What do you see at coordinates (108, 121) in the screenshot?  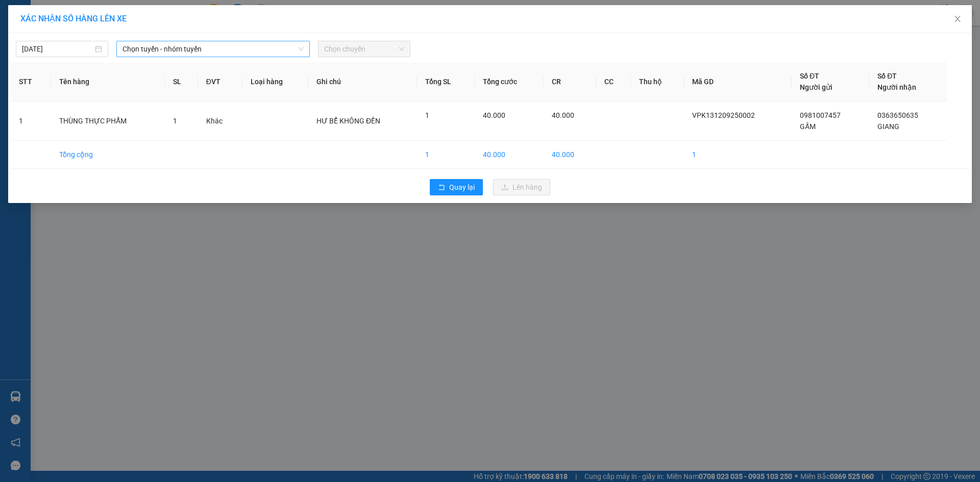 I see `td: THÙNG THỰC PHẨM` at bounding box center [108, 121].